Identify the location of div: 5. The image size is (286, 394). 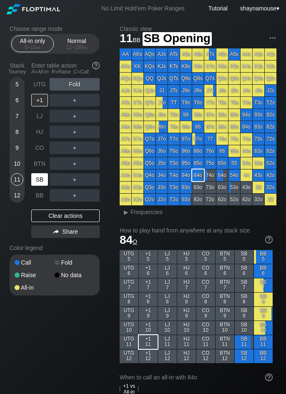
(17, 84).